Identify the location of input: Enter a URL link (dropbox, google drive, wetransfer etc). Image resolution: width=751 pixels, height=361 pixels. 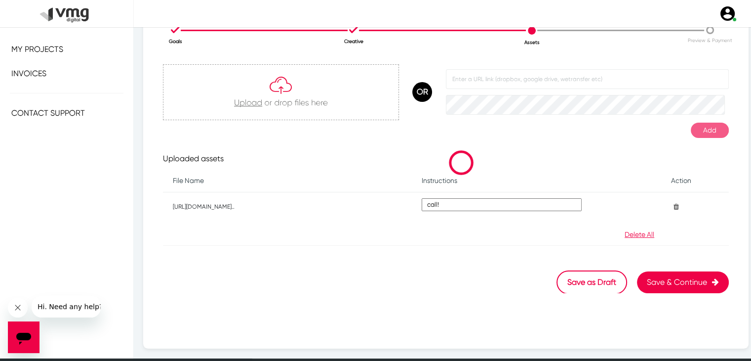
(587, 79).